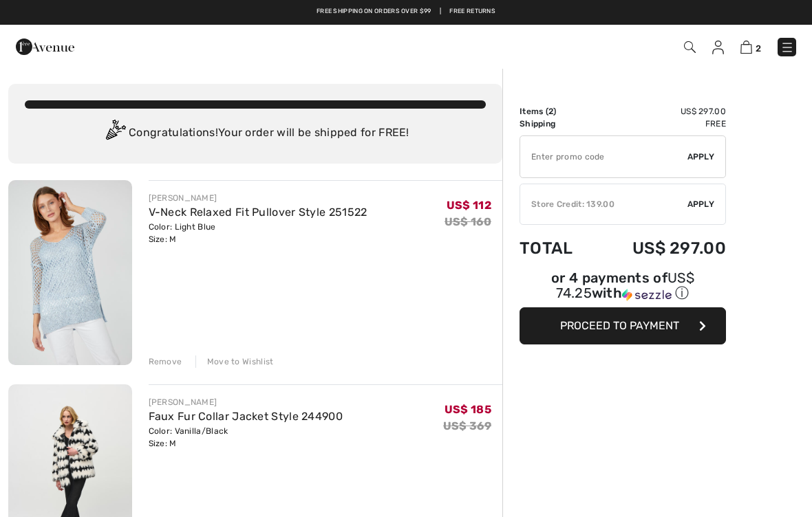 Image resolution: width=812 pixels, height=517 pixels. Describe the element at coordinates (256, 133) in the screenshot. I see `div: Congratulations! Your order will be shipped for FREE!` at that location.